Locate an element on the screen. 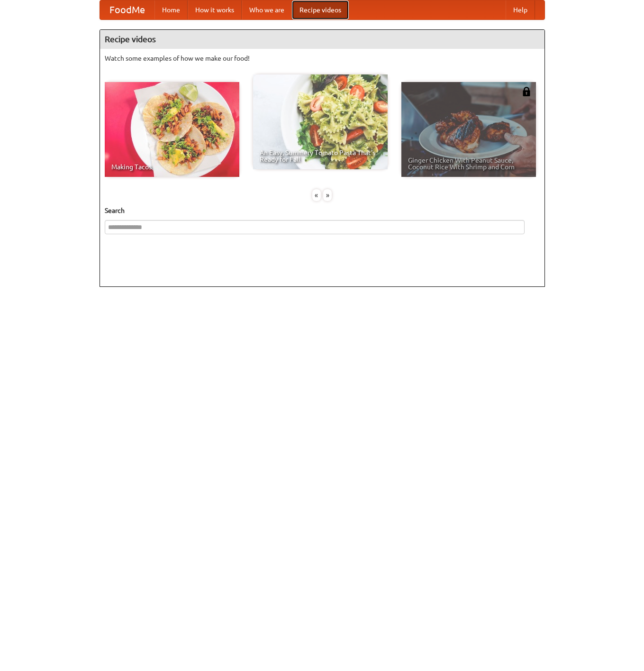 This screenshot has width=644, height=671. img: 483408.png is located at coordinates (527, 91).